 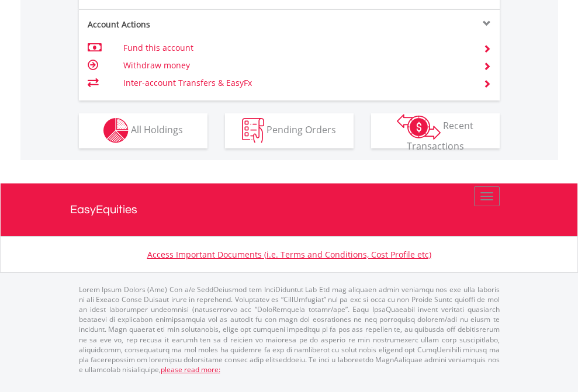 I want to click on a: please read more:, so click(x=190, y=369).